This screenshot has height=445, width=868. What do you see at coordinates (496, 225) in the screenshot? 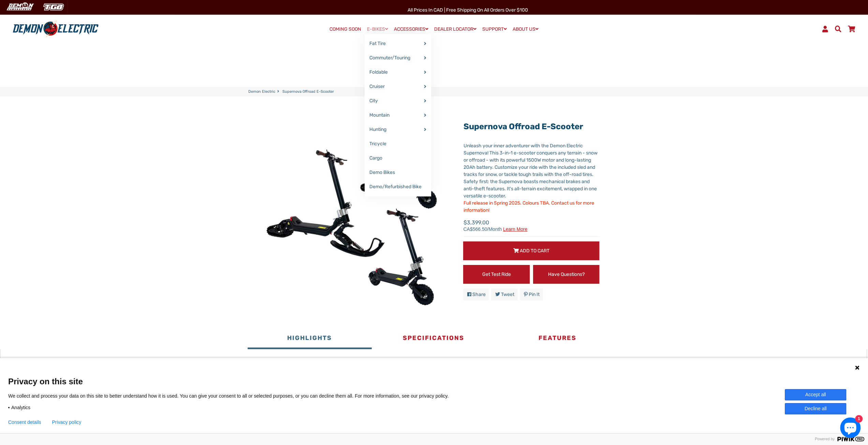
I see `span: $3,399.00` at bounding box center [496, 225].